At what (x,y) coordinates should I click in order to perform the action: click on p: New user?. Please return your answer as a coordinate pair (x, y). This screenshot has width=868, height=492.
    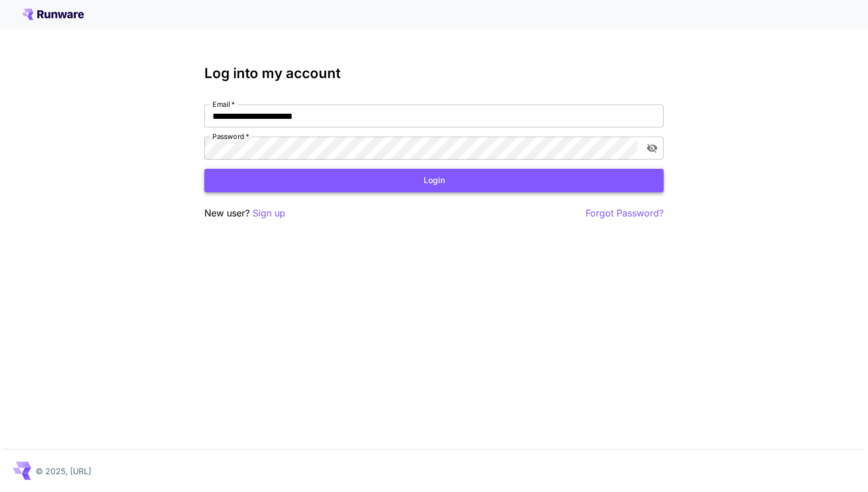
    Looking at the image, I should click on (244, 213).